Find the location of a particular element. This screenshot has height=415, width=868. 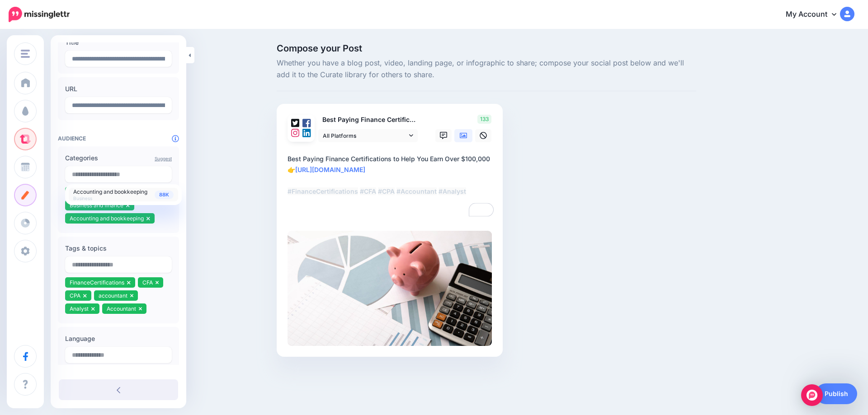

p: Best Paying Finance Certifications to Help You Earn Over $100,000 is located at coordinates (369, 119).